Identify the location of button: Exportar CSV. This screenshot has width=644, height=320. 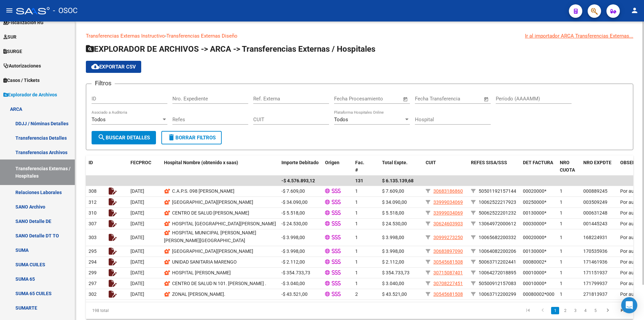
(114, 67).